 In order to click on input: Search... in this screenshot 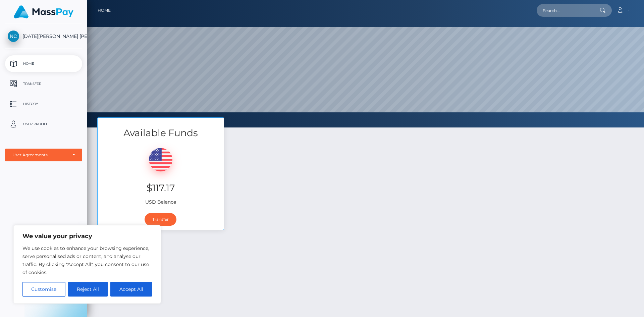, I will do `click(568, 10)`.